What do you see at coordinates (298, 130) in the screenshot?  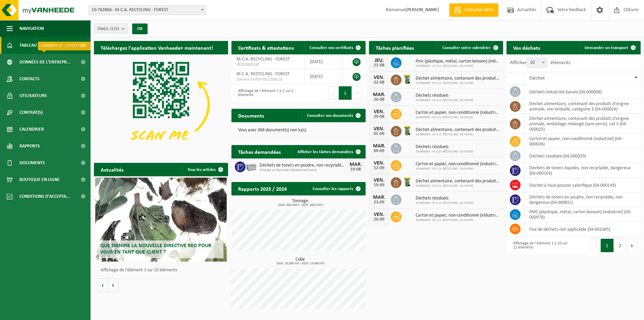 I see `p: Vous avez 368 document(s) non lu(s).` at bounding box center [298, 130].